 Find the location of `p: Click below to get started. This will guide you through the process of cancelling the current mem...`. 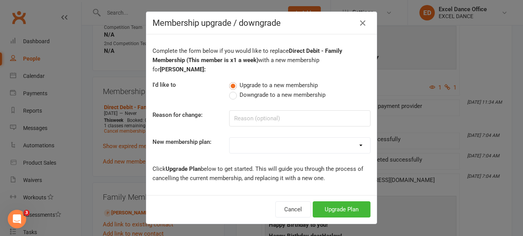

p: Click below to get started. This will guide you through the process of cancelling the current mem... is located at coordinates (262, 173).